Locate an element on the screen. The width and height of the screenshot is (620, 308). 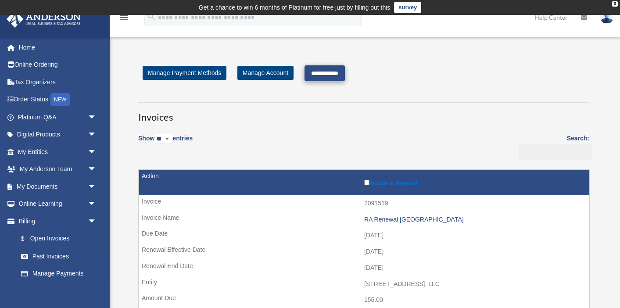
i: menu is located at coordinates (124, 18).